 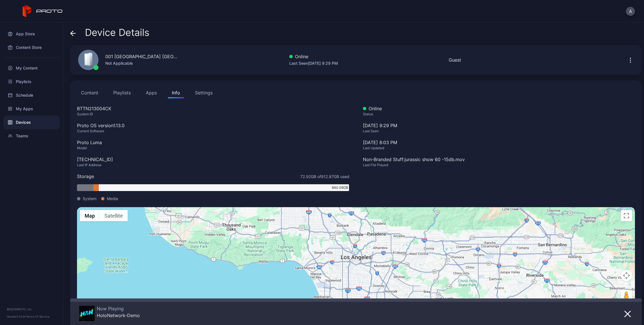 I want to click on div: Last File Played, so click(x=499, y=165).